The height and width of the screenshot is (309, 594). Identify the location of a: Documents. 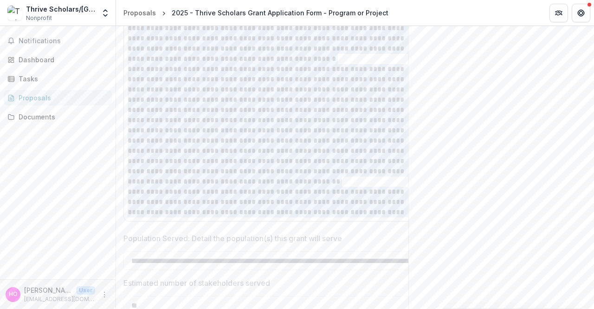
(58, 117).